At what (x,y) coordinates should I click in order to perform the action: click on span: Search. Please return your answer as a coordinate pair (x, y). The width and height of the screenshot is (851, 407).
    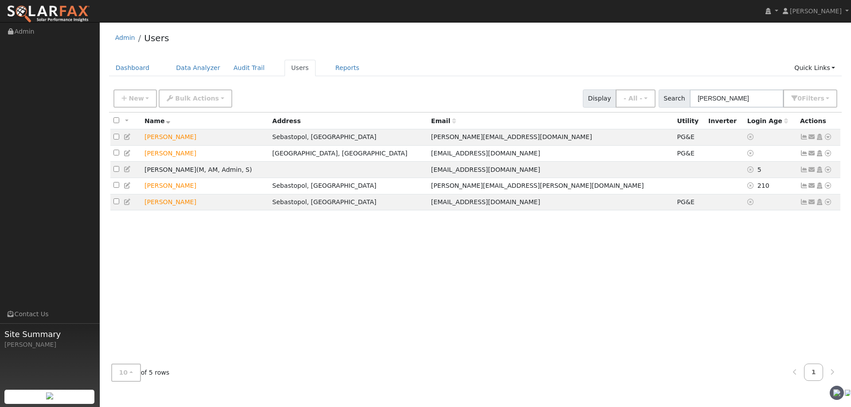
    Looking at the image, I should click on (674, 98).